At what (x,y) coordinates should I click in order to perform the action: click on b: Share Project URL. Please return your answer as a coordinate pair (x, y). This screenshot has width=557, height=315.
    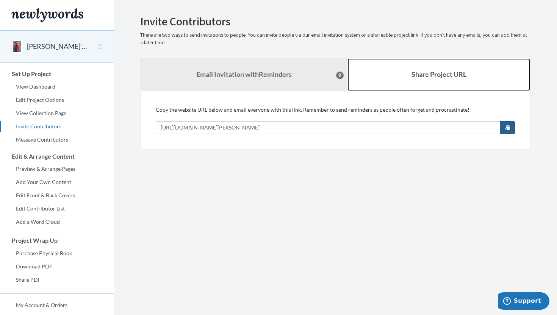
    Looking at the image, I should click on (438, 74).